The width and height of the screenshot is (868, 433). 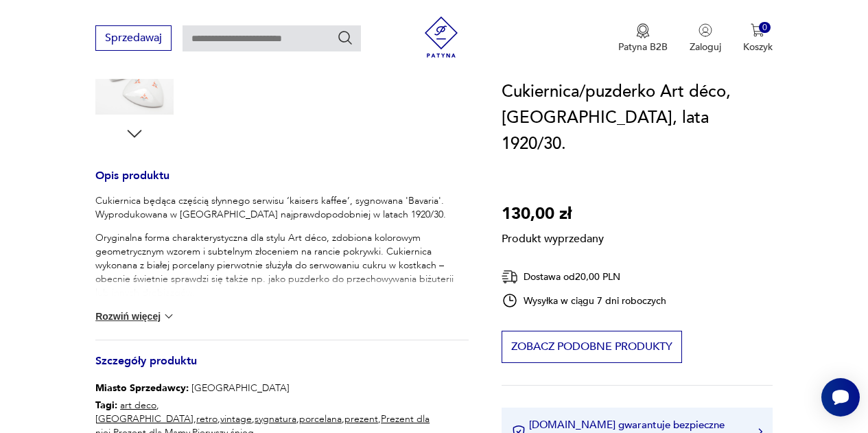 I want to click on p: Produkt wyprzedany, so click(x=552, y=237).